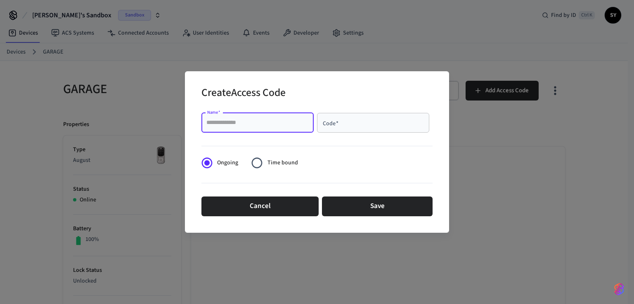 Image resolution: width=634 pixels, height=304 pixels. I want to click on span: Time bound, so click(283, 163).